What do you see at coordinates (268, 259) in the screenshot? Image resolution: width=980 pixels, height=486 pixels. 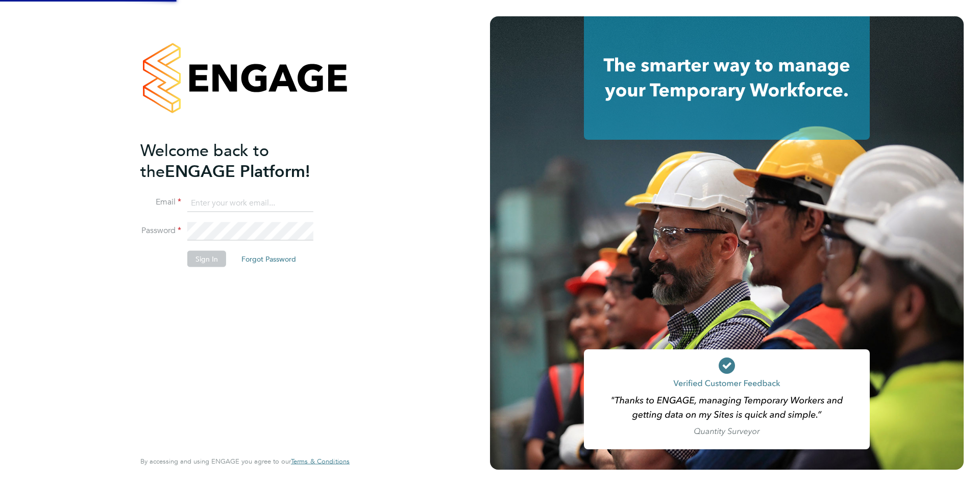 I see `button: Forgot Password` at bounding box center [268, 259].